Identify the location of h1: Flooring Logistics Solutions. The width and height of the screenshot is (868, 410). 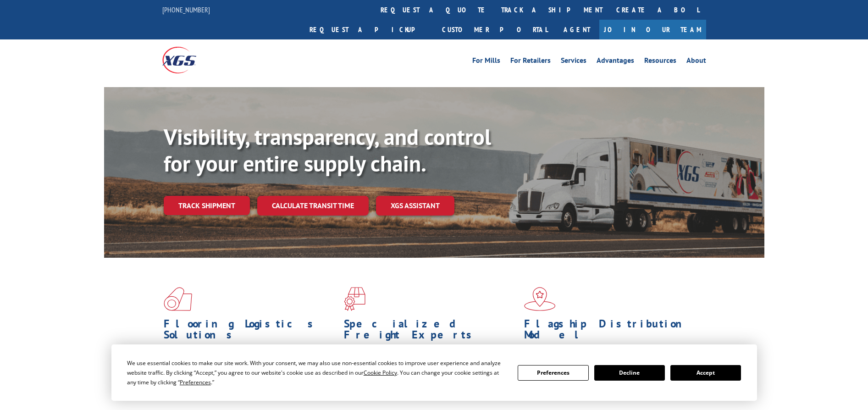
(251, 332).